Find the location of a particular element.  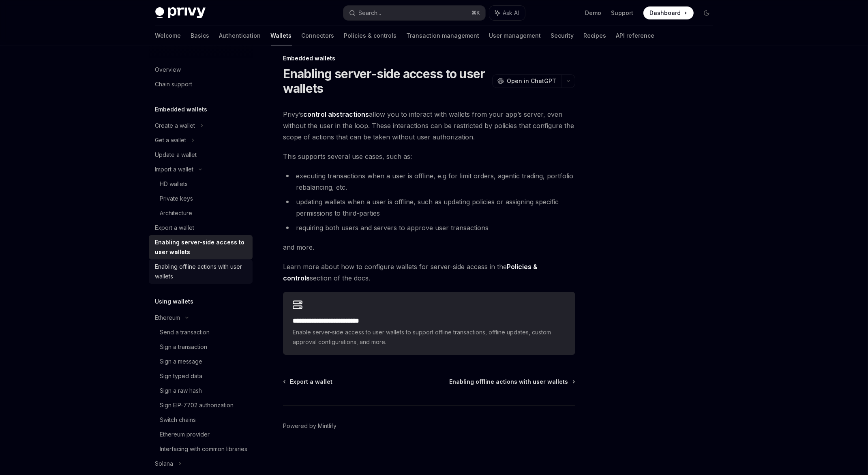

img: dark logo is located at coordinates (181, 13).